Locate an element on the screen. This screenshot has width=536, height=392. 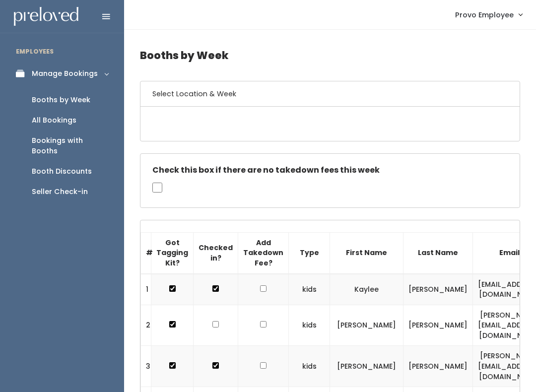
td: 1 is located at coordinates (146, 289).